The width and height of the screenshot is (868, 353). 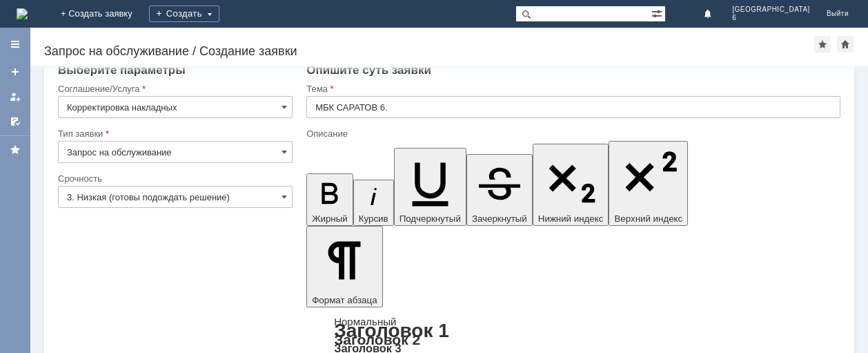 What do you see at coordinates (391, 330) in the screenshot?
I see `a: Заголовок 1` at bounding box center [391, 330].